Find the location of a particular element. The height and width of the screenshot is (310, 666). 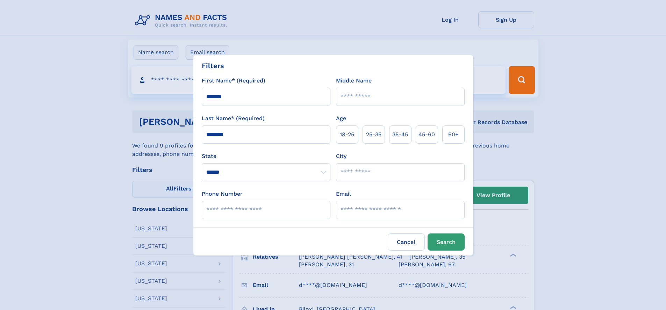

label: First Name* (Required) is located at coordinates (233, 81).